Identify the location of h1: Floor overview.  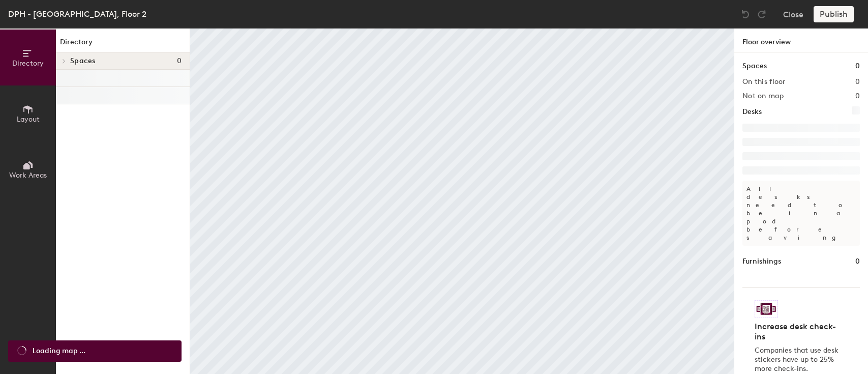
(801, 41).